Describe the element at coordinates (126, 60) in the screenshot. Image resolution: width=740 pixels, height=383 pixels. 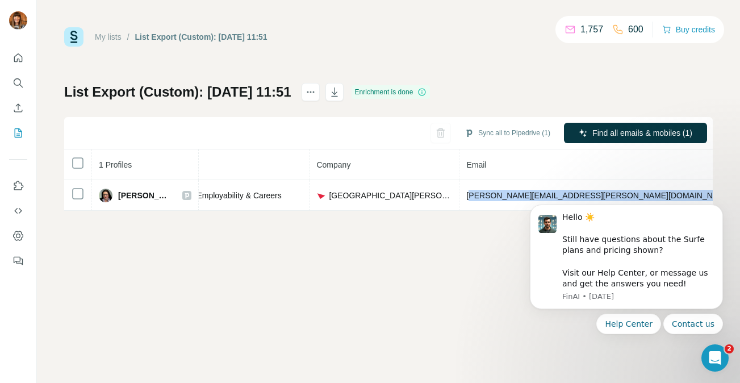
I see `div: Hello ☀️ ​ Still have questions about the Surfe plans and pricing shown? ​ Visit our Help Center,...` at that location.